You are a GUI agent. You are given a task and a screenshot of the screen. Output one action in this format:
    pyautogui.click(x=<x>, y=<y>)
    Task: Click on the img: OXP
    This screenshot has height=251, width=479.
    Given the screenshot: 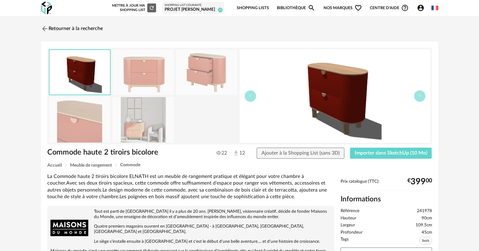 What is the action you would take?
    pyautogui.click(x=46, y=8)
    